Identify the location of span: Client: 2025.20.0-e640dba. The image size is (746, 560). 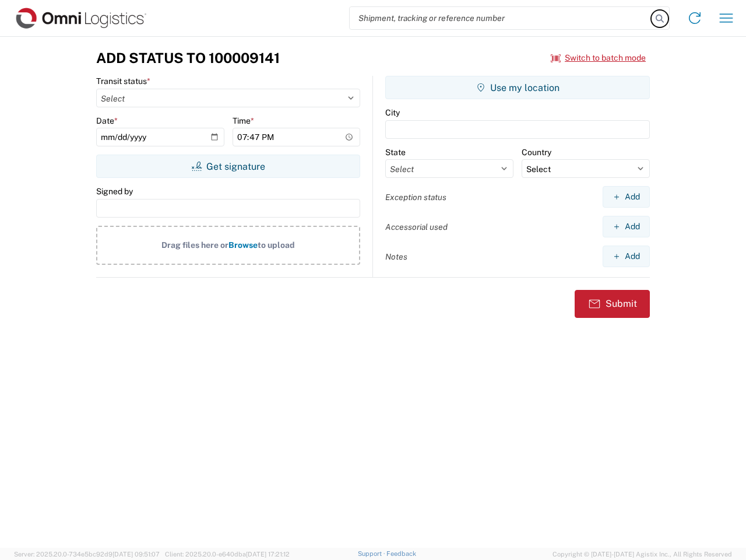
(227, 553).